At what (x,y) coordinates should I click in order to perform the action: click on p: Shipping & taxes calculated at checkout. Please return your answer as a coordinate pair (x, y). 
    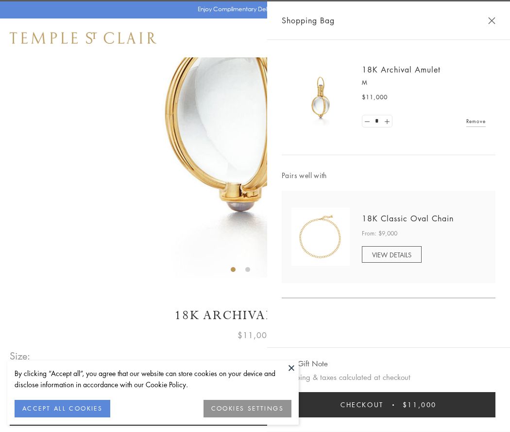
    Looking at the image, I should click on (389, 377).